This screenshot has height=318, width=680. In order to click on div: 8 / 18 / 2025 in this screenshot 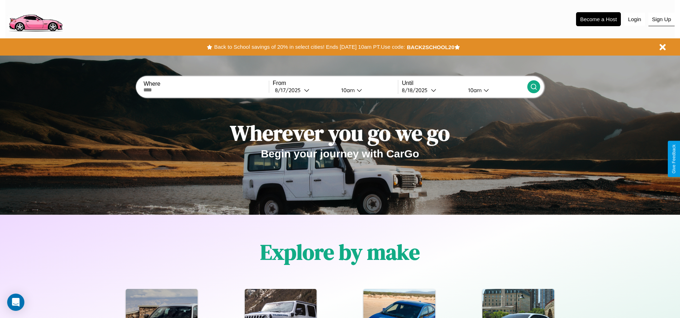, I will do `click(416, 90)`.